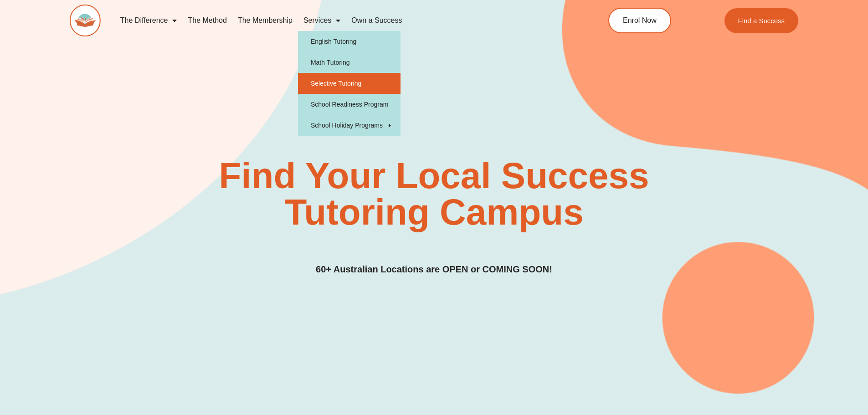 The height and width of the screenshot is (415, 868). Describe the element at coordinates (434, 194) in the screenshot. I see `h2: Find Your Local Success Tutoring Campus` at that location.